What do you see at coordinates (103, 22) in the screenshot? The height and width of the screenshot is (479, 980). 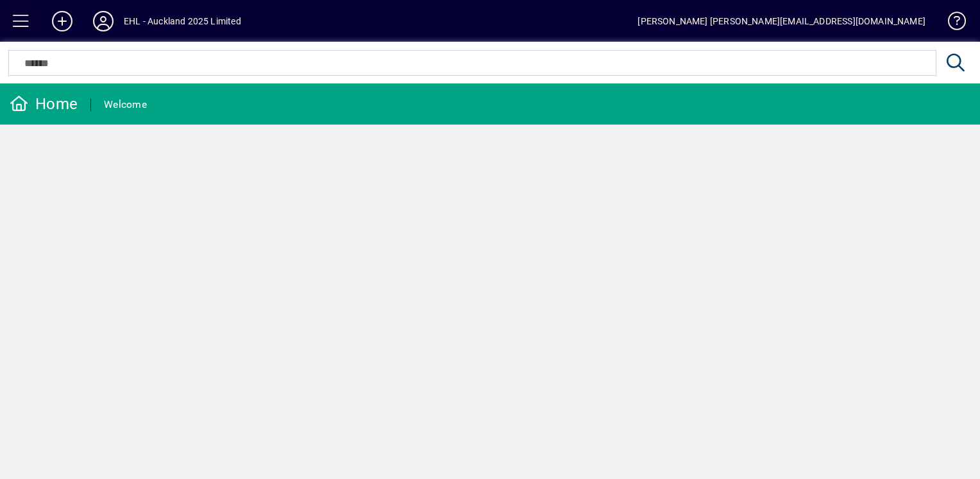 I see `button: Profile` at bounding box center [103, 22].